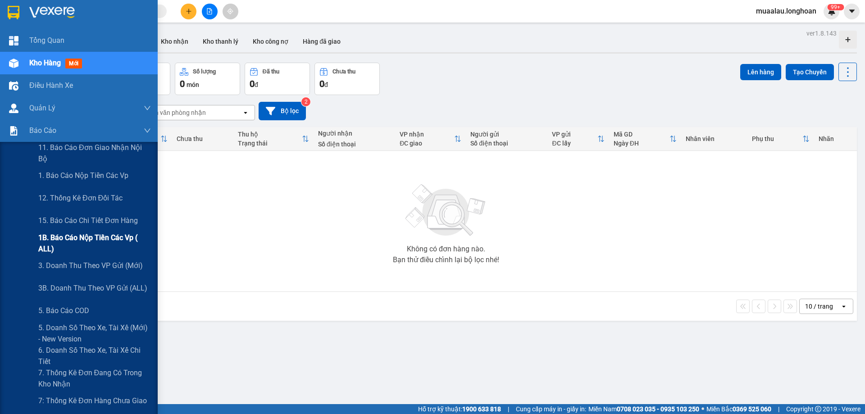 The image size is (865, 414). I want to click on span: Tổng Quan, so click(47, 40).